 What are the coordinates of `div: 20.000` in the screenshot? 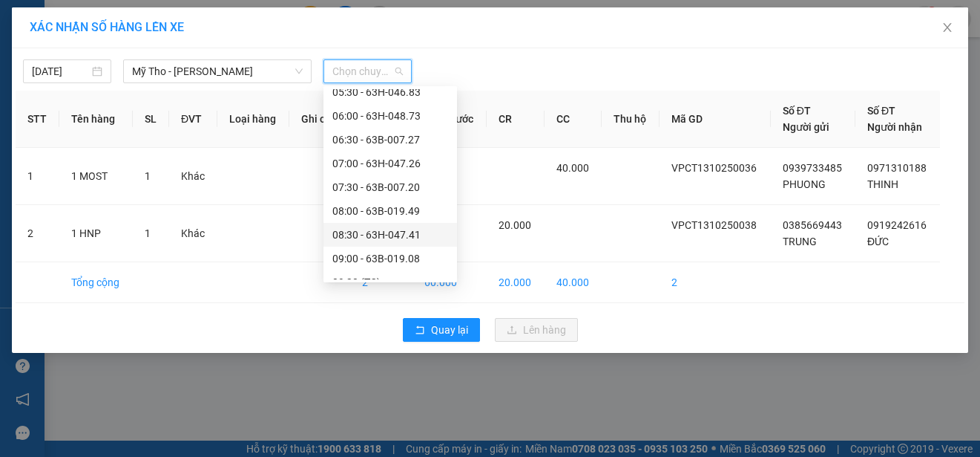 It's located at (73, 105).